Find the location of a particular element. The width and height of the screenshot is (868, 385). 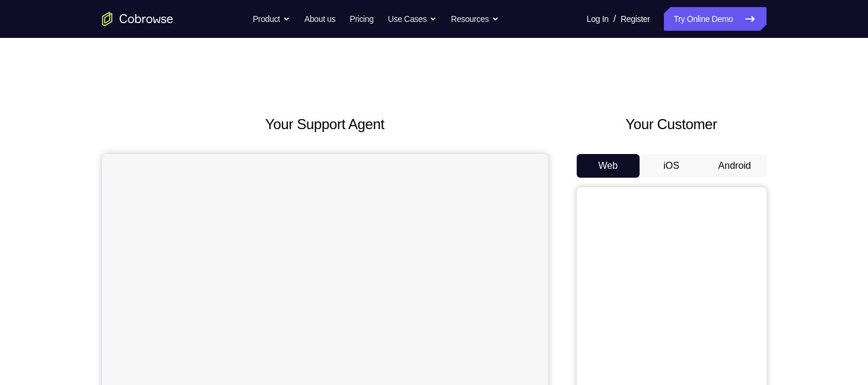

button: Use Cases is located at coordinates (412, 19).